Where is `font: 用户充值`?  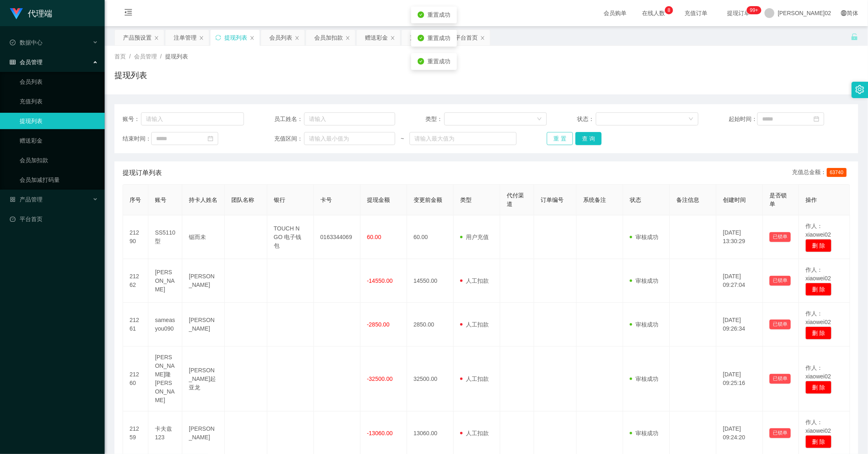
font: 用户充值 is located at coordinates (477, 237).